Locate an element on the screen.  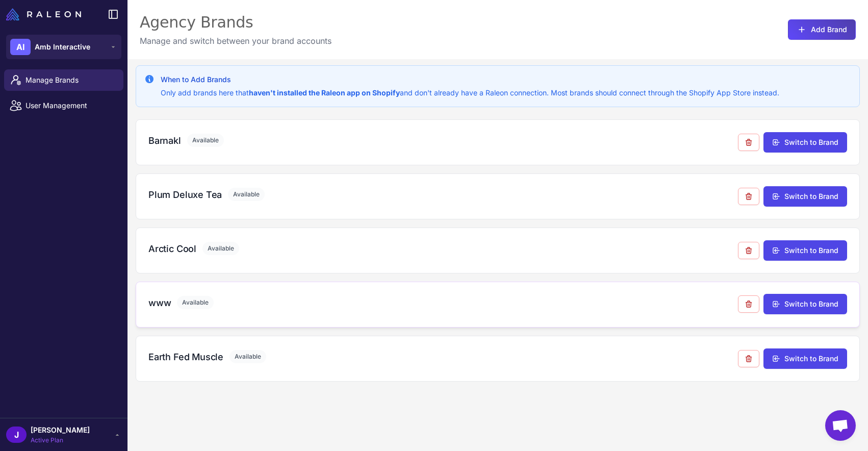
div: Open chat is located at coordinates (840, 425).